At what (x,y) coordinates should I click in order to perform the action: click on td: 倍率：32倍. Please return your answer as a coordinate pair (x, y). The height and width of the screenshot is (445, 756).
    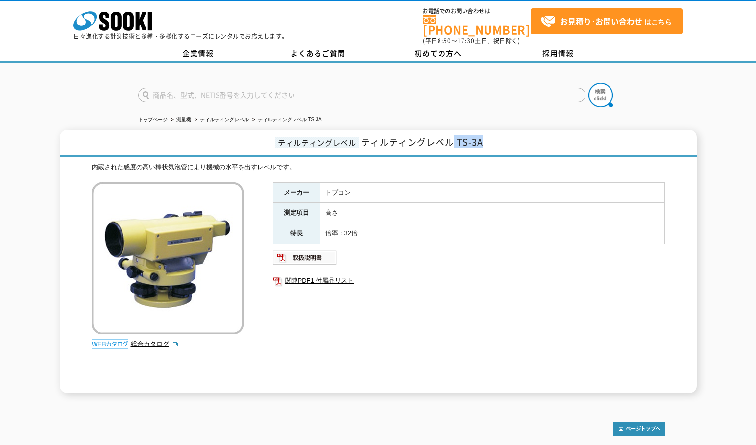
    Looking at the image, I should click on (492, 234).